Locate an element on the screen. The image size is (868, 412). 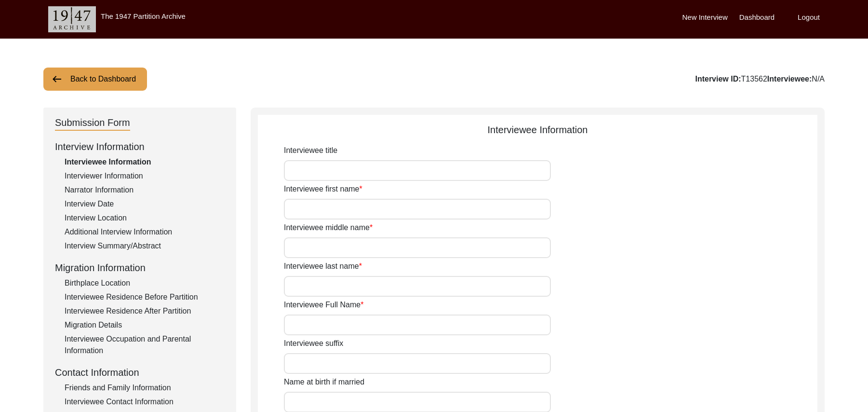
img: header-logo.png is located at coordinates (72, 19).